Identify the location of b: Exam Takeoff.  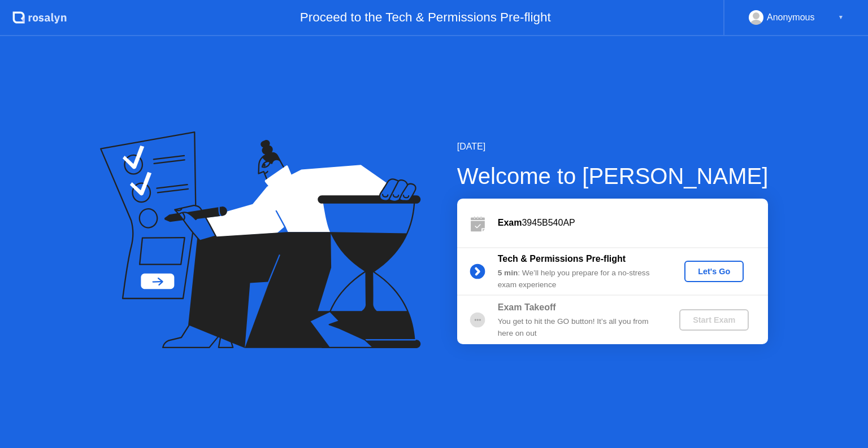
(527, 307).